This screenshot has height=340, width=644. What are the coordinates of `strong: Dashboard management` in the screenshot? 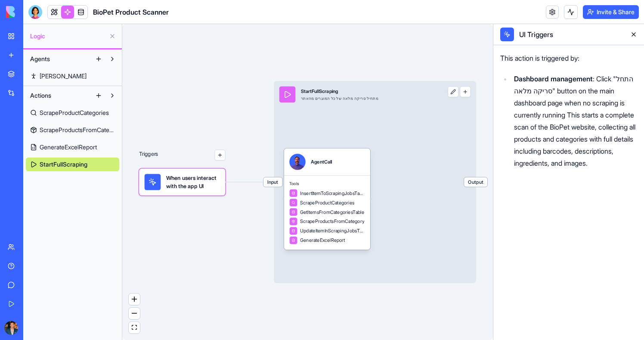 It's located at (554, 79).